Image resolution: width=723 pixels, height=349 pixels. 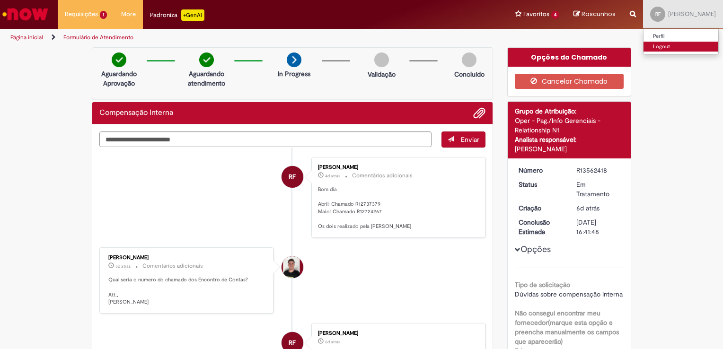 I want to click on span: 4d atrás, so click(x=332, y=176).